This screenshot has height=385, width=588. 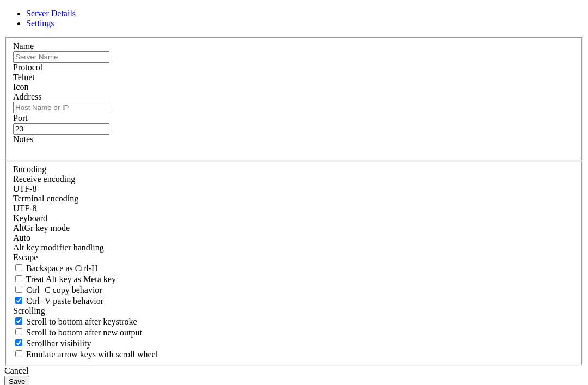 I want to click on label: Whether the Alt key acts as a Meta key or as a distinct Alt key., so click(x=64, y=279).